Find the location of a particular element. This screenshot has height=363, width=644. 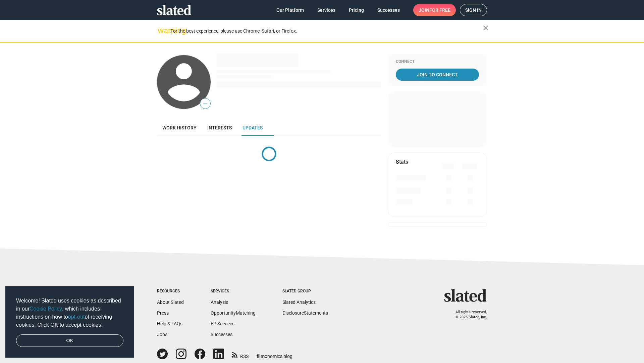

a: About Slated is located at coordinates (171, 302).